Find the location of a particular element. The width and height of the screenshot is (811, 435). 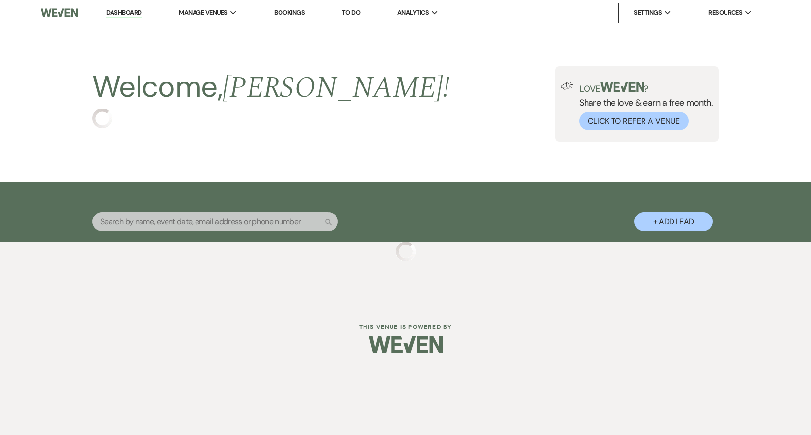

button: Click to Refer a Venue is located at coordinates (634, 121).